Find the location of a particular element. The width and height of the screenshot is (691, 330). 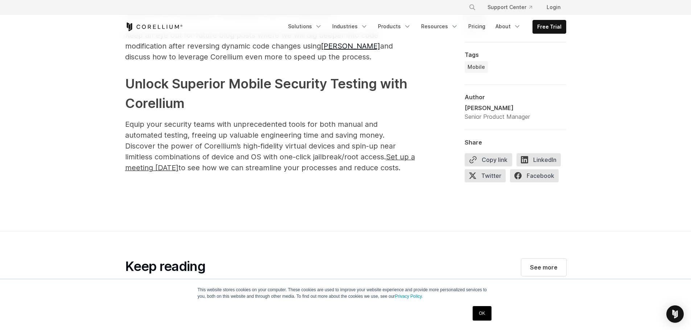

h2: Unlock Superior Mobile Security Testing with Corellium is located at coordinates (270, 94).